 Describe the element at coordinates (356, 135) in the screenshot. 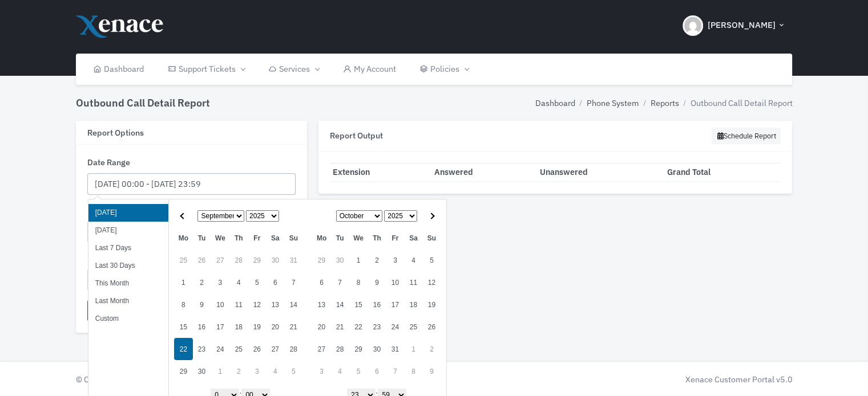

I see `h6: Report Output` at that location.